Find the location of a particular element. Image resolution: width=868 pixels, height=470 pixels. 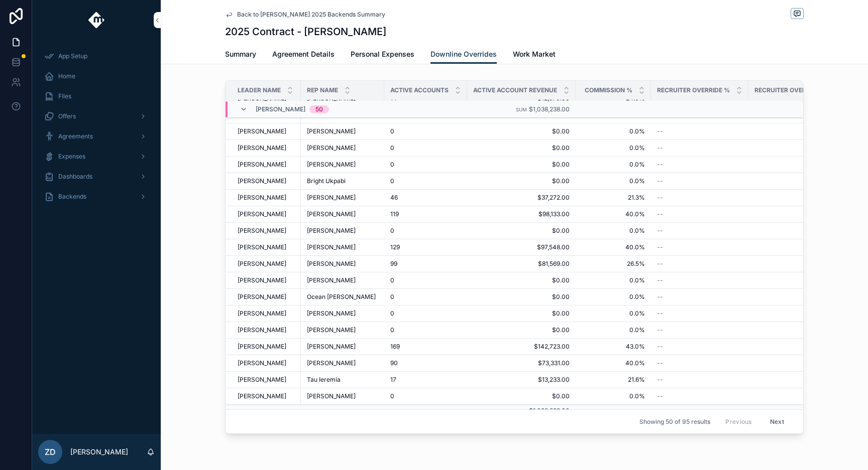

span: Agreements is located at coordinates (75, 137).